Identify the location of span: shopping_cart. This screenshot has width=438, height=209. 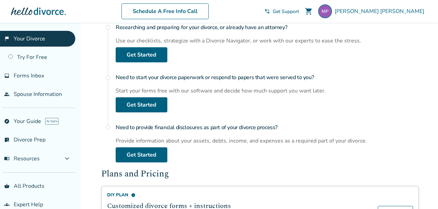
(308, 11).